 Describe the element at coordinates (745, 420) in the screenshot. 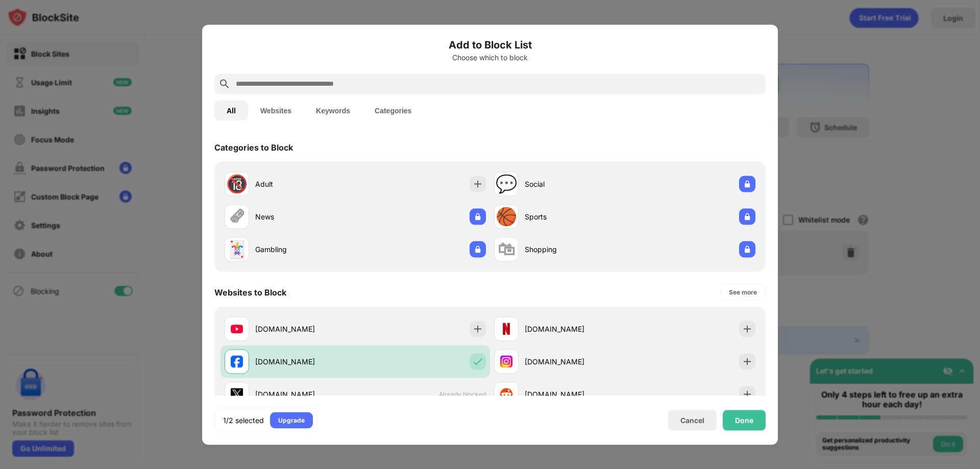

I see `div: Done` at that location.